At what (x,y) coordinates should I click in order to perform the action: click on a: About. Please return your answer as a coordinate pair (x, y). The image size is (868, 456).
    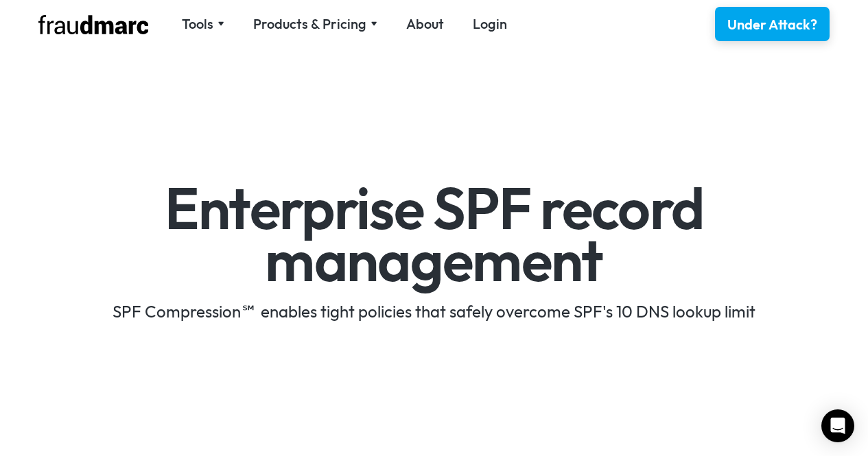
    Looking at the image, I should click on (425, 24).